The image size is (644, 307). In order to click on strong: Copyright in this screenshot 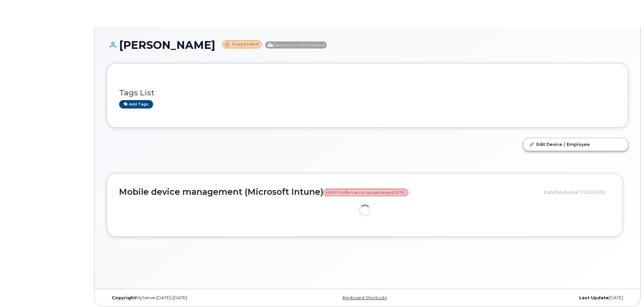, I will do `click(123, 298)`.